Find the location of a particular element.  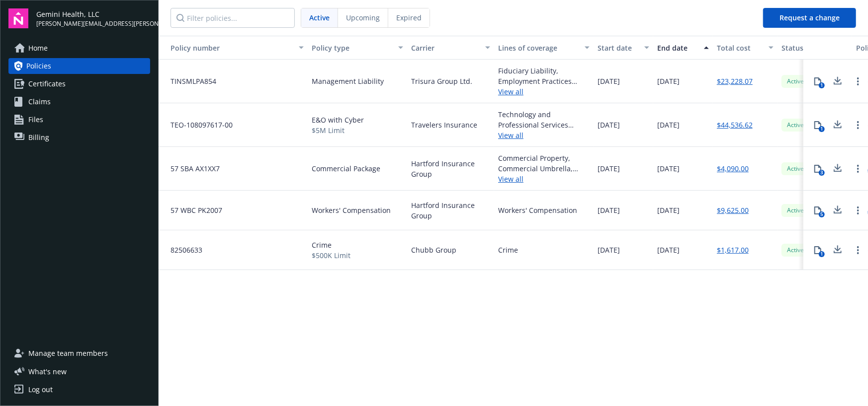

a: Home is located at coordinates (79, 48).